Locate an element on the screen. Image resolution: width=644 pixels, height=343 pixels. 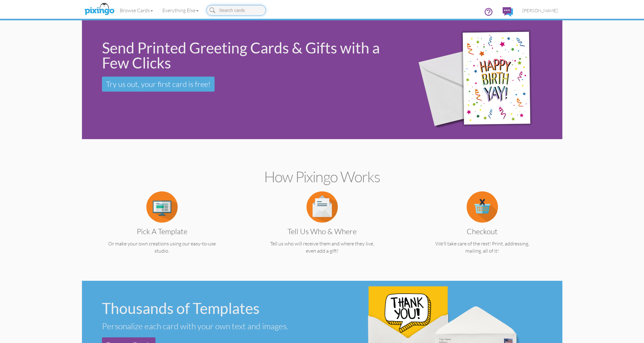
img: comments.svg is located at coordinates (508, 12).